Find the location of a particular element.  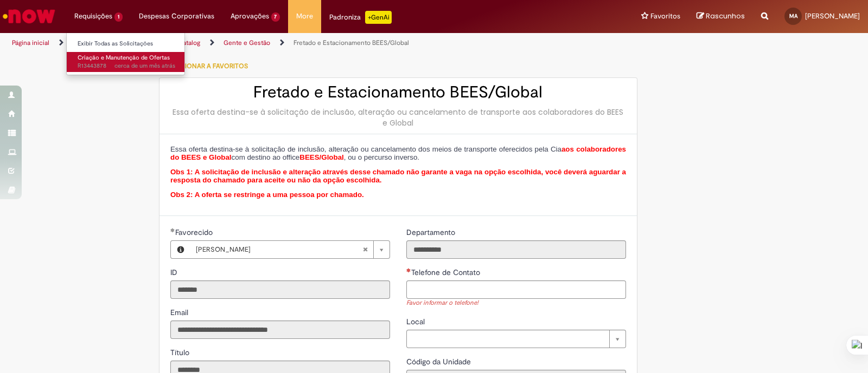

span: aos colaboradores do BEES e Global is located at coordinates (398, 153).